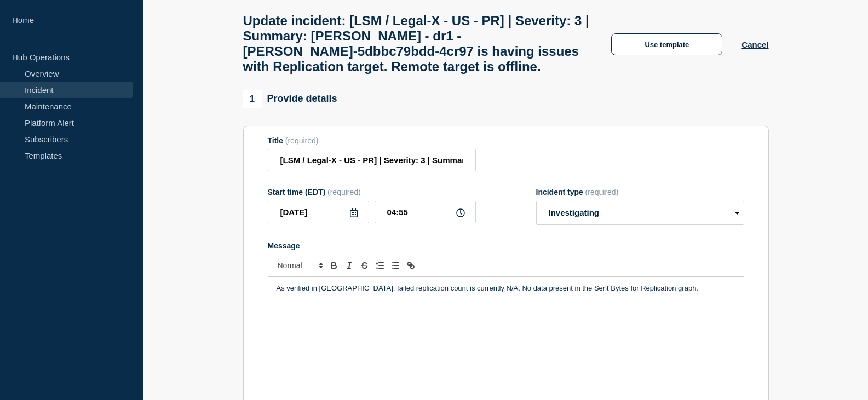 This screenshot has height=400, width=868. What do you see at coordinates (380, 265) in the screenshot?
I see `button: Toggle ordered list` at bounding box center [380, 265].